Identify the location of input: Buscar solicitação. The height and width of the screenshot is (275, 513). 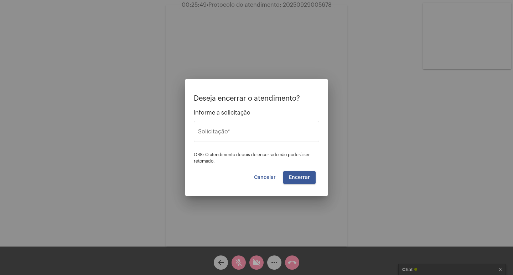
(256, 133).